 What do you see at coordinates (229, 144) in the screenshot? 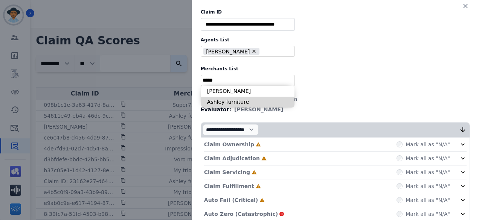
I see `p: Claim Ownership` at bounding box center [229, 144].